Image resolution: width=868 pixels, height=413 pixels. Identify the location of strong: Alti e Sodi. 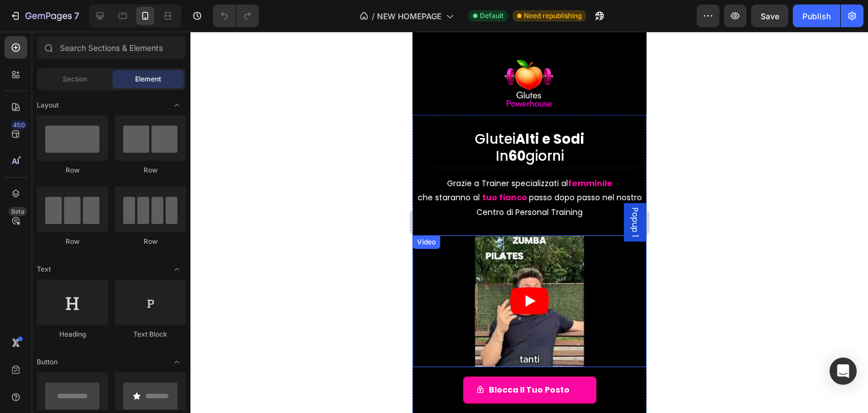
(138, 107).